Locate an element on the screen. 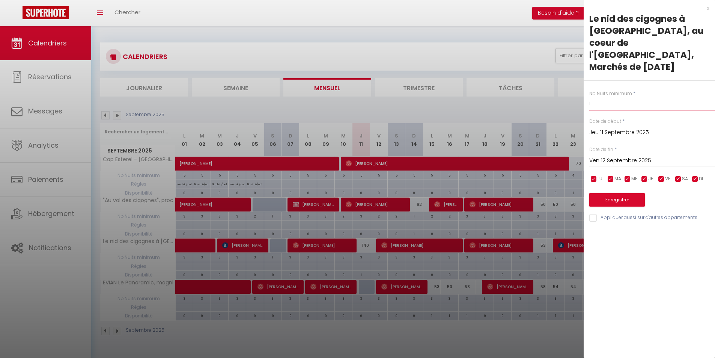 The image size is (715, 358). span: JE is located at coordinates (651, 179).